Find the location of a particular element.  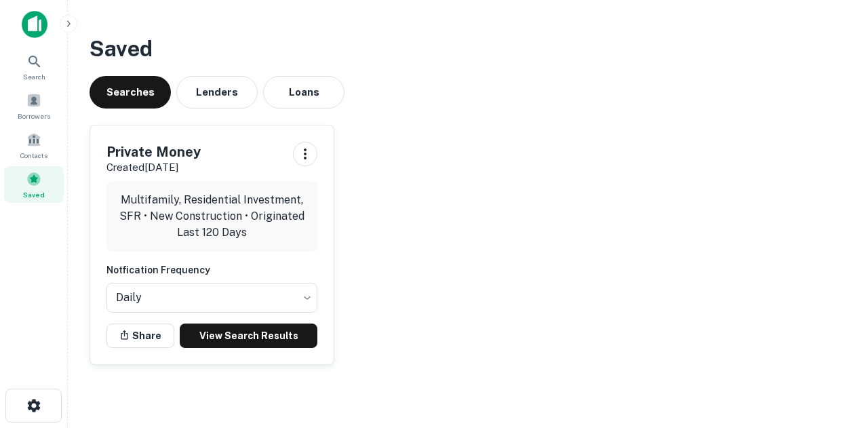

div: Borrowers is located at coordinates (34, 106).